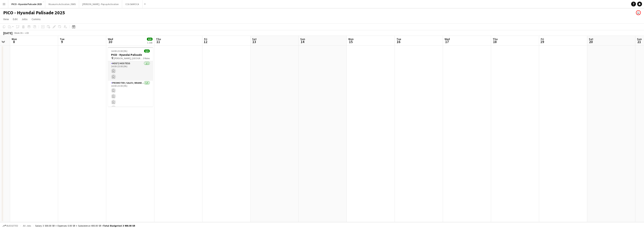 This screenshot has height=229, width=644. Describe the element at coordinates (130, 55) in the screenshot. I see `h3: PICO - Hyundai Palisade` at that location.